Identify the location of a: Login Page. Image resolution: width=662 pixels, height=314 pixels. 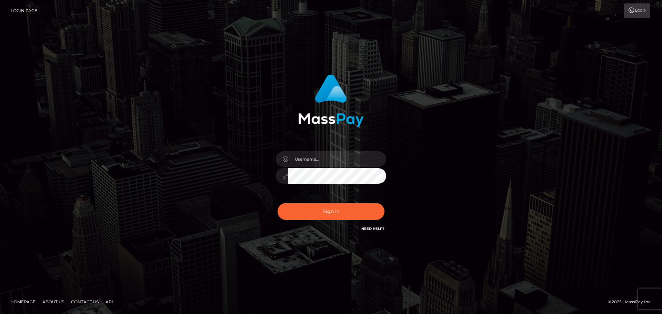
(24, 11).